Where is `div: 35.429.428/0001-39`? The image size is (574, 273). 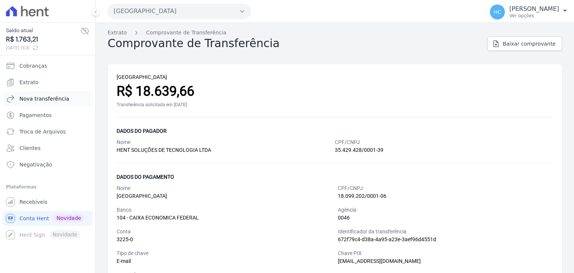 div: 35.429.428/0001-39 is located at coordinates (444, 150).